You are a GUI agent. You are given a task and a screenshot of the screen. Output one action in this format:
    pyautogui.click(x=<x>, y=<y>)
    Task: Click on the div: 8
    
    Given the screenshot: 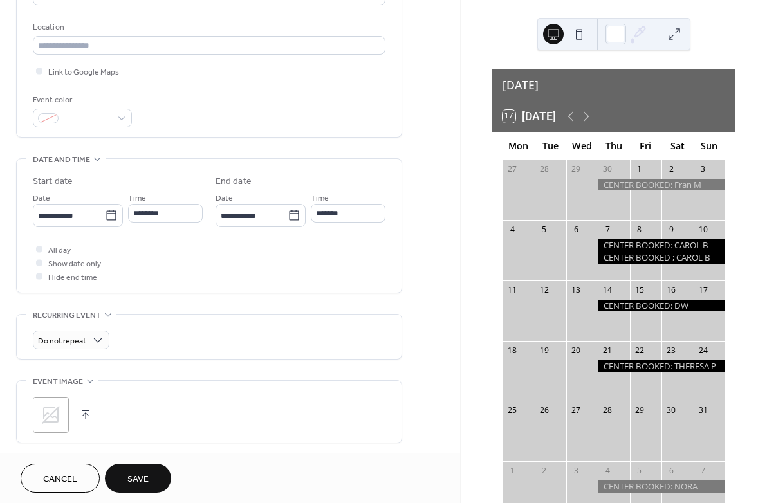 What is the action you would take?
    pyautogui.click(x=639, y=229)
    